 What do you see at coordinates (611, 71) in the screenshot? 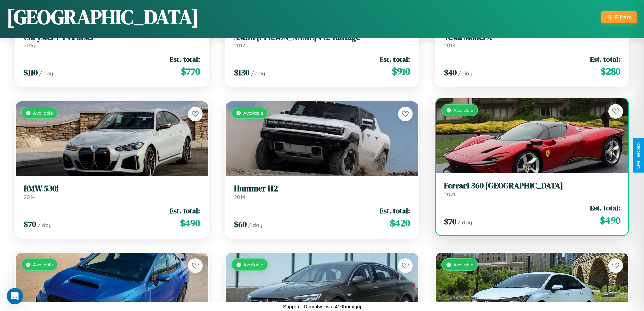
I see `span: $ 280` at bounding box center [611, 71].